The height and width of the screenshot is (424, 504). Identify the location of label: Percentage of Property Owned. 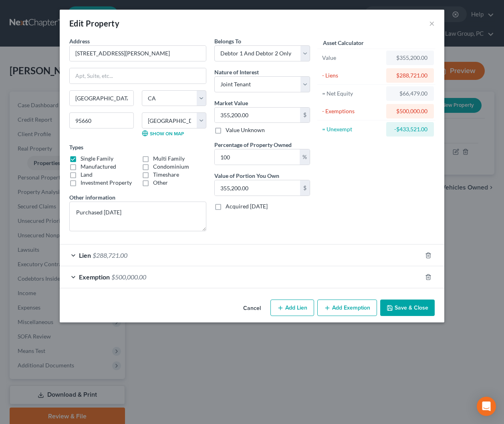
(253, 144).